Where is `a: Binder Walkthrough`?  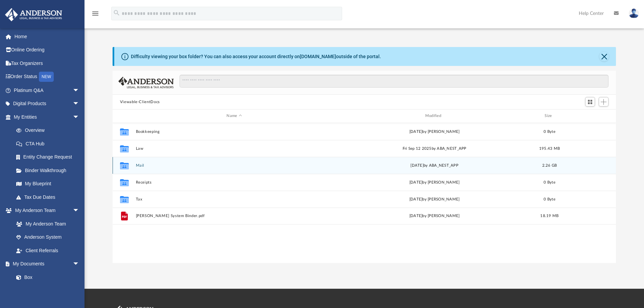
a: Binder Walkthrough is located at coordinates (49, 170).